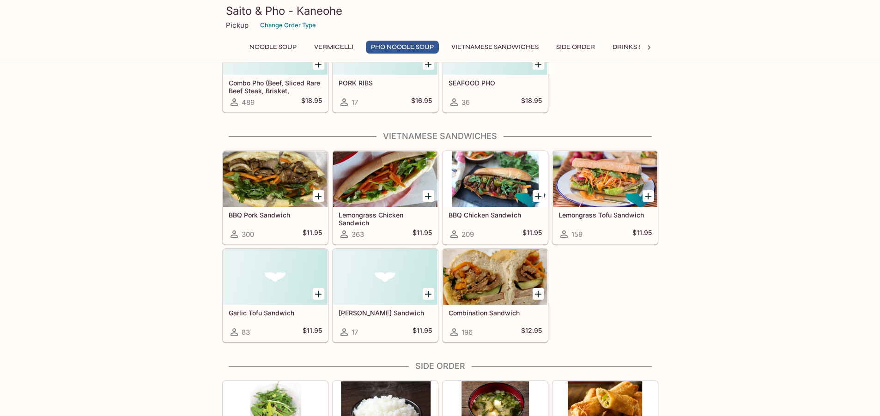 This screenshot has height=416, width=880. Describe the element at coordinates (495, 83) in the screenshot. I see `h5: SEAFOOD PHO` at that location.